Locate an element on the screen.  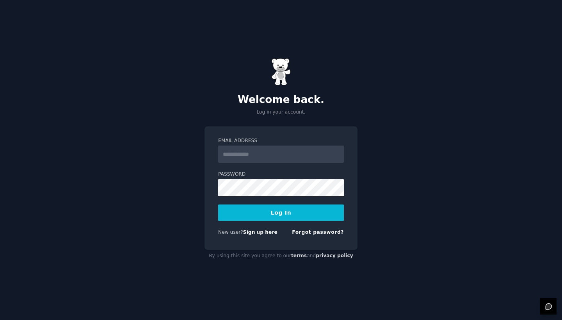
a: terms is located at coordinates (299, 255).